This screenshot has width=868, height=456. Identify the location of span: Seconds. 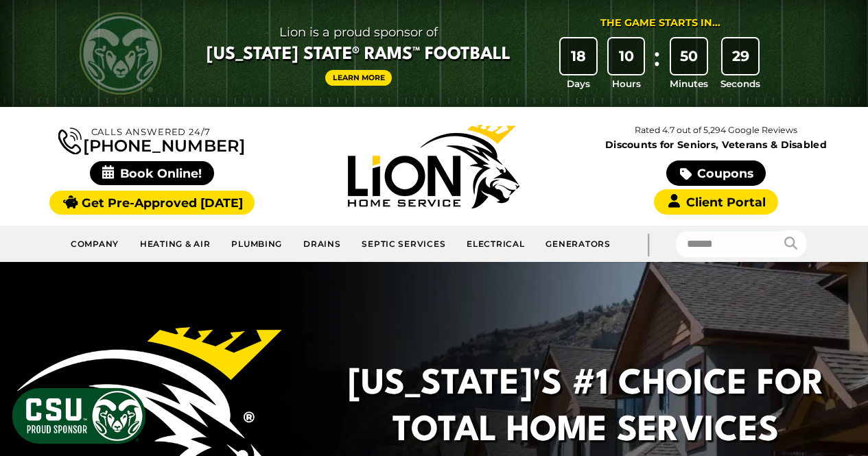
(741, 83).